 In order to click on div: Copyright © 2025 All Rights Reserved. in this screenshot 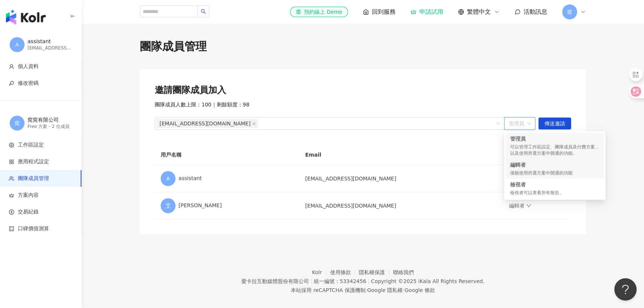, I will do `click(428, 281)`.